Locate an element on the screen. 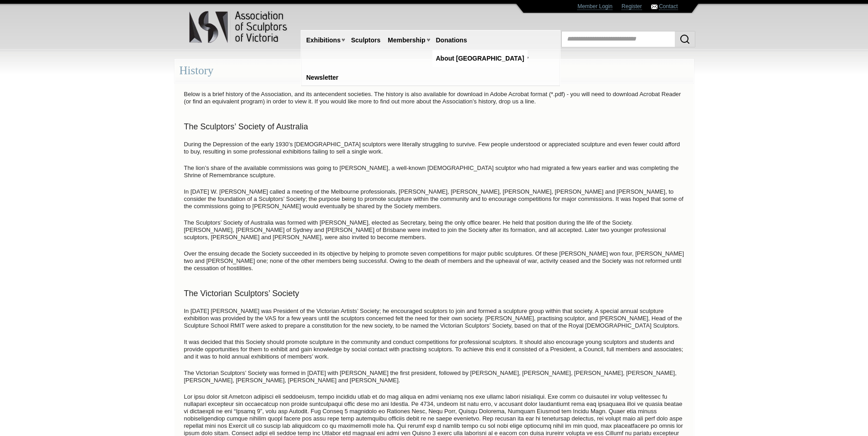  p: Over the ensuing decade the Society succeeded in its objective by helping to promote seven compet... is located at coordinates (434, 261).